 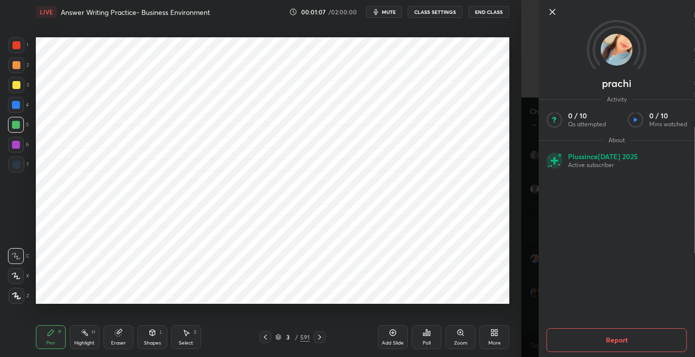 I want to click on p: prachi, so click(x=616, y=84).